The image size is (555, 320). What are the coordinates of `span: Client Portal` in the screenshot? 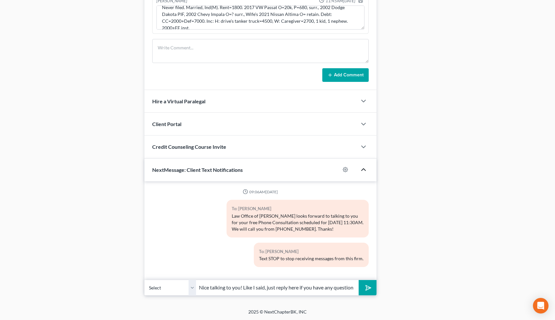 It's located at (167, 124).